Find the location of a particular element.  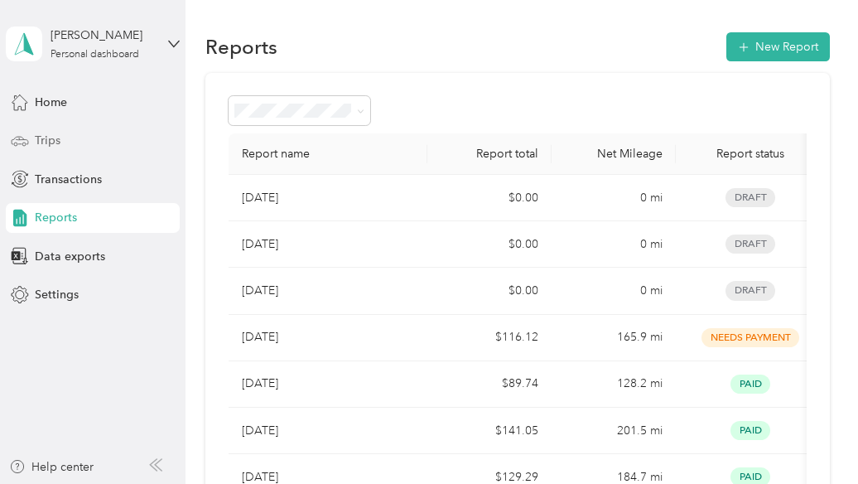

th: Net Mileage is located at coordinates (614, 154).